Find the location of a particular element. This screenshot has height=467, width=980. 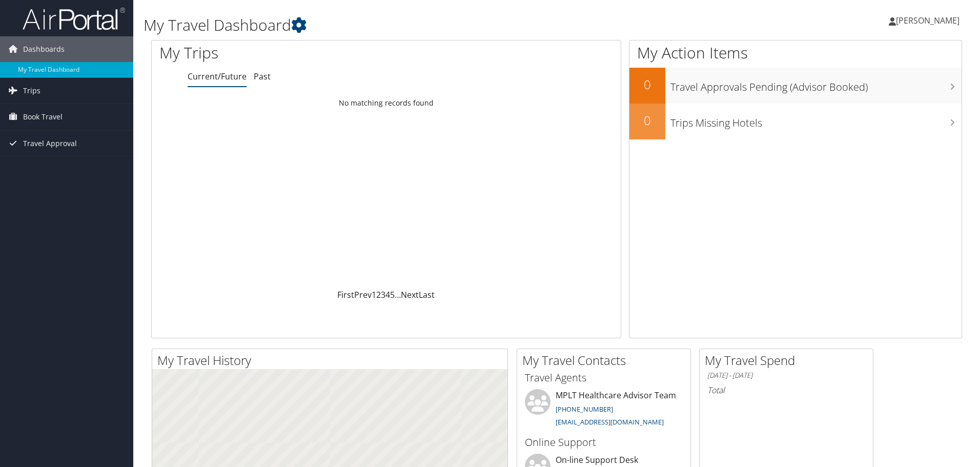

a: 3 is located at coordinates (383, 295).